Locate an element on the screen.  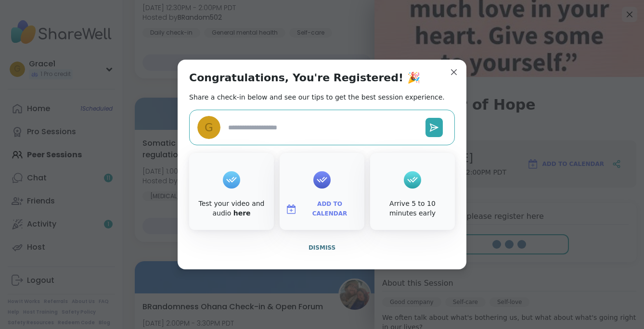
span: G is located at coordinates (209, 127).